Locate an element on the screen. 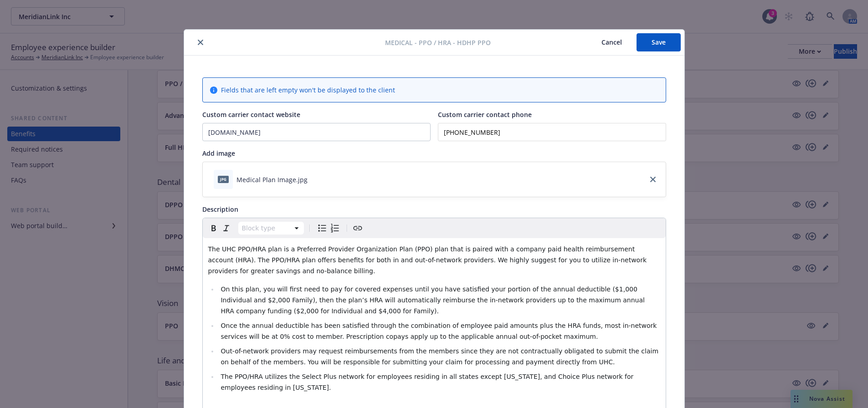 The image size is (868, 408). button: Italic is located at coordinates (226, 228).